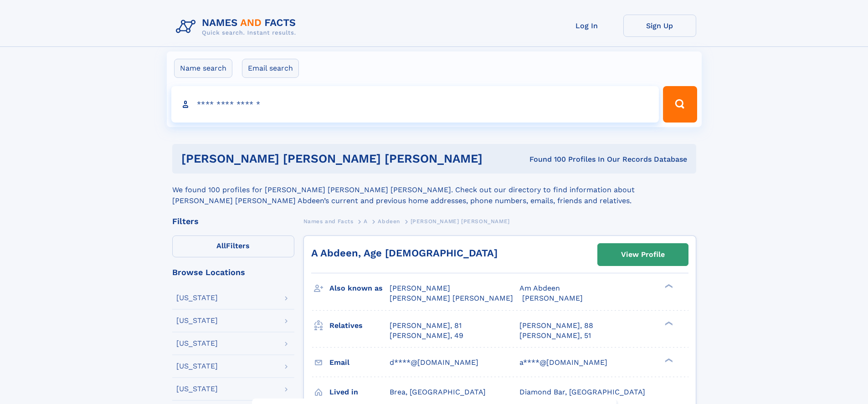 The height and width of the screenshot is (404, 868). What do you see at coordinates (643, 254) in the screenshot?
I see `a: View Profile` at bounding box center [643, 254].